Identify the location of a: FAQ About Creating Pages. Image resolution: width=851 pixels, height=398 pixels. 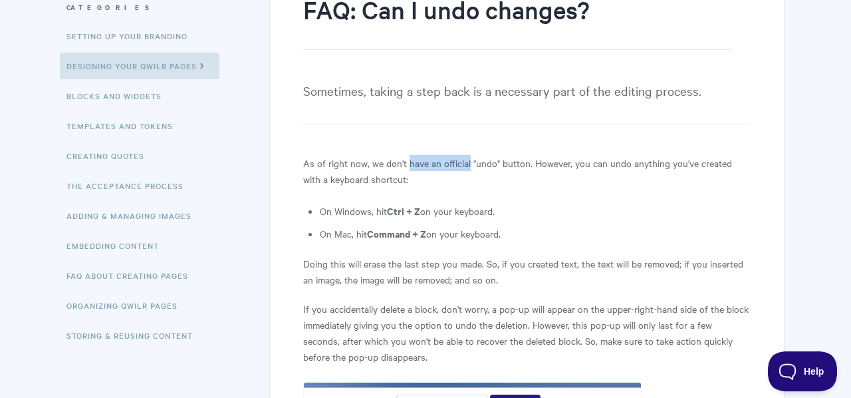
(132, 275).